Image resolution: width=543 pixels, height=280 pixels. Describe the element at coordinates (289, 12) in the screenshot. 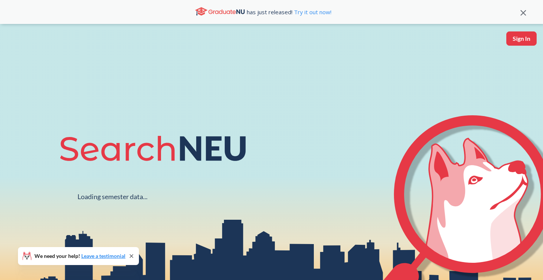

I see `span: has just released!` at that location.